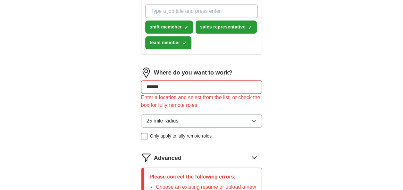 This screenshot has height=190, width=403. What do you see at coordinates (144, 137) in the screenshot?
I see `input: Only apply to fully remote roles` at bounding box center [144, 137].